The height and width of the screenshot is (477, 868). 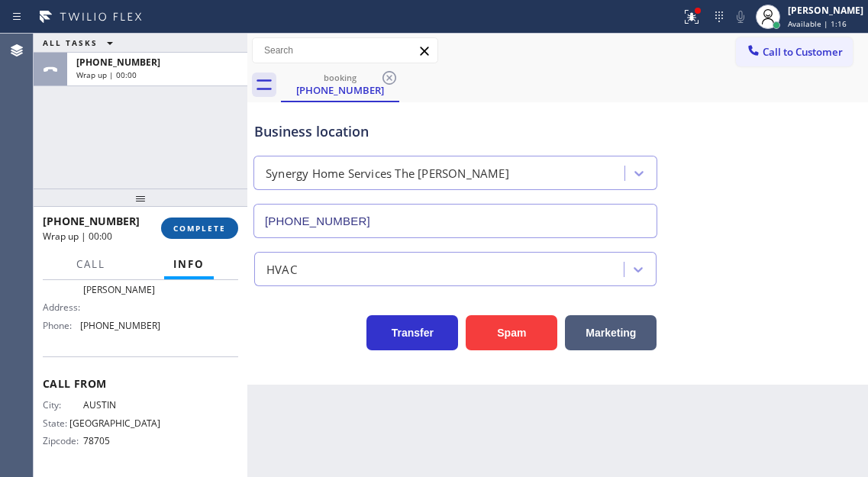 What do you see at coordinates (70, 43) in the screenshot?
I see `span: ALL TASKS` at bounding box center [70, 43].